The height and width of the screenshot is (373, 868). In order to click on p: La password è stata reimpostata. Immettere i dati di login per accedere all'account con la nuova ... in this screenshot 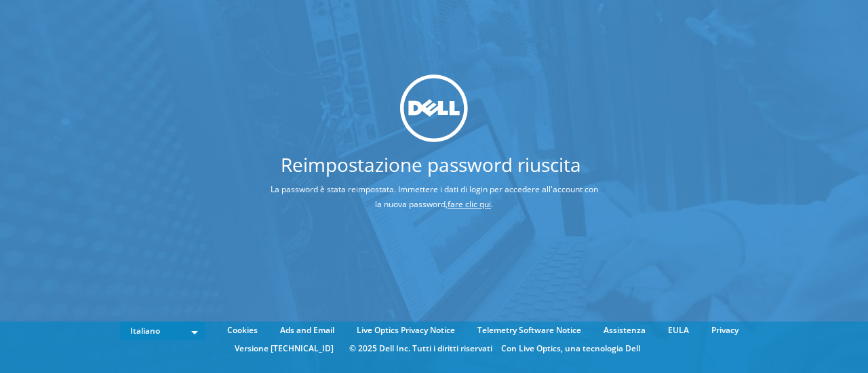, I will do `click(434, 198)`.